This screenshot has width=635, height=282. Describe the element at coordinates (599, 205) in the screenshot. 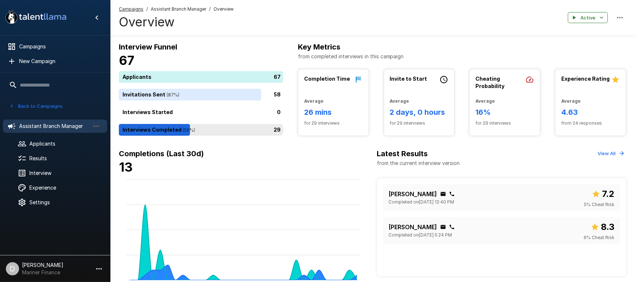

I see `span: 5 % Cheat Risk` at that location.